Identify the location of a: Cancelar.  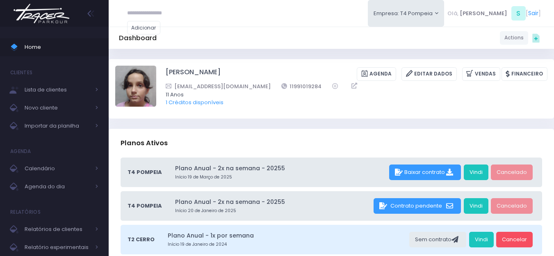
(514, 239).